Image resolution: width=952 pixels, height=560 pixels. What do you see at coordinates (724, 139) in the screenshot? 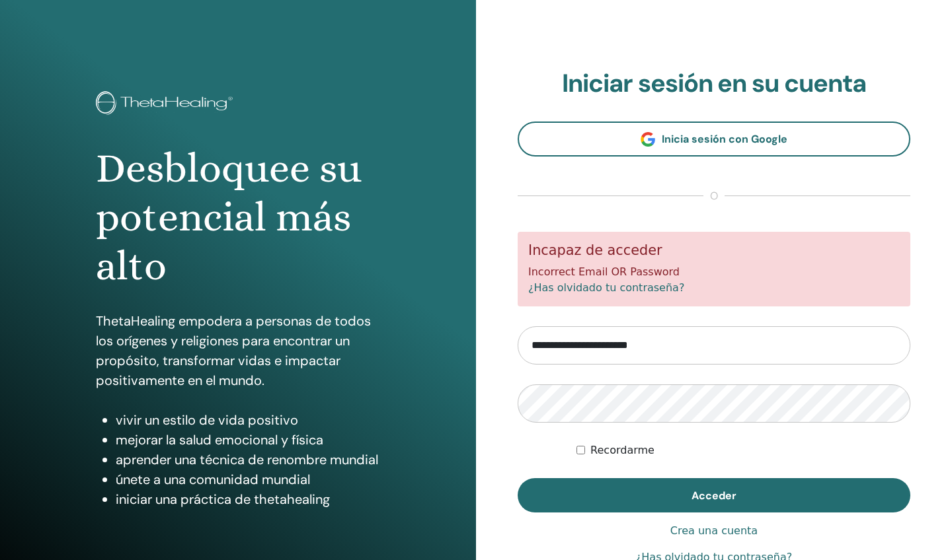
I see `span: Inicia sesión con Google` at bounding box center [724, 139].